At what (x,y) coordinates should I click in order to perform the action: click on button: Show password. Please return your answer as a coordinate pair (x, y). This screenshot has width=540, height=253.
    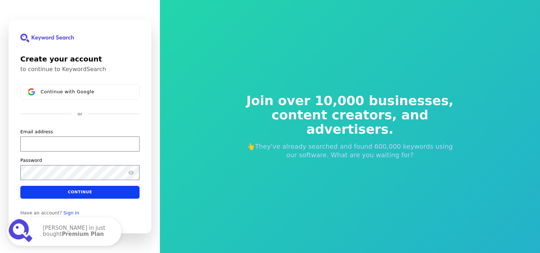
    Looking at the image, I should click on (131, 172).